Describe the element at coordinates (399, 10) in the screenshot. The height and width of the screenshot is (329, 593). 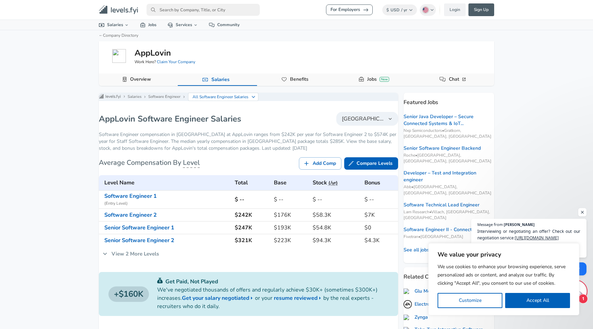
I see `button: $USD/ yr` at that location.